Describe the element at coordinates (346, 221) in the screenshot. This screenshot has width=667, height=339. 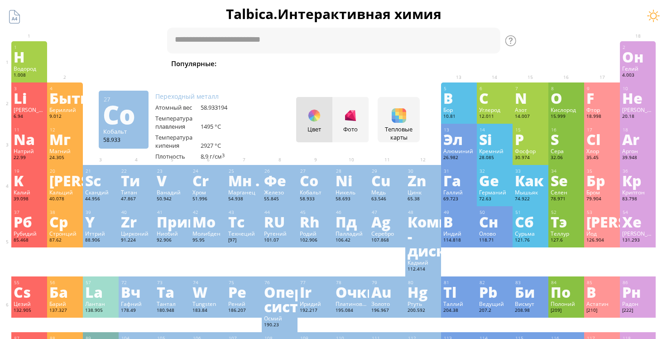
I see `ya-tr-span: Пд` at that location.